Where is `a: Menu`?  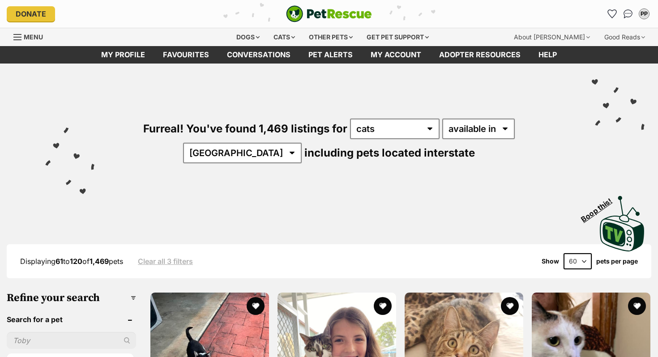 a: Menu is located at coordinates (31, 36).